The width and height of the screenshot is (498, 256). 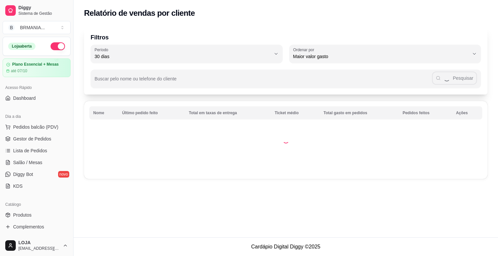 What do you see at coordinates (139, 13) in the screenshot?
I see `h2: Relatório de vendas por cliente` at bounding box center [139, 13].